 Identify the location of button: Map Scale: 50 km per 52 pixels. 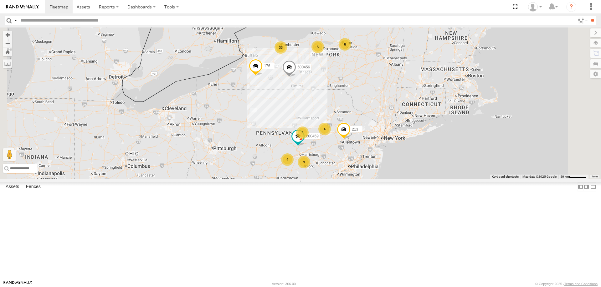
(573, 177).